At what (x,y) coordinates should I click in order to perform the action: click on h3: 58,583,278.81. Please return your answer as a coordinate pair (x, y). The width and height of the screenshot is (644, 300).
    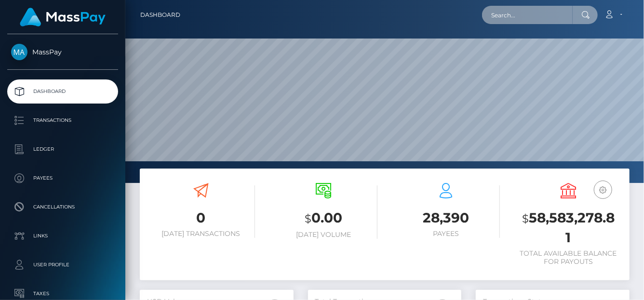
    Looking at the image, I should click on (568, 228).